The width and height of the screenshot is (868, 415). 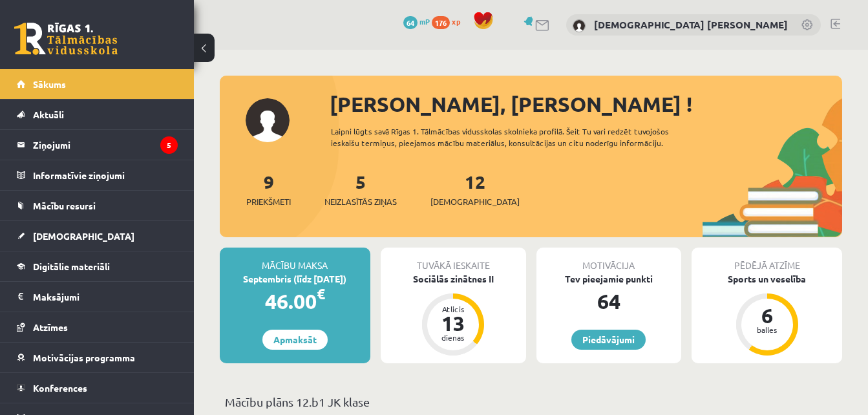 What do you see at coordinates (84, 358) in the screenshot?
I see `span: Motivācijas programma` at bounding box center [84, 358].